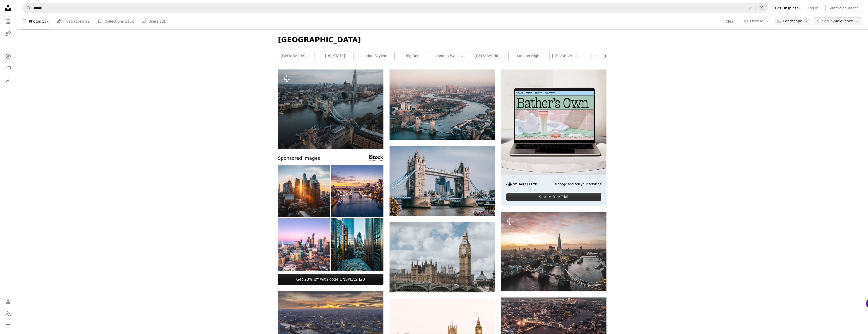 This screenshot has width=868, height=334. I want to click on span: Manage and sell your services, so click(578, 184).